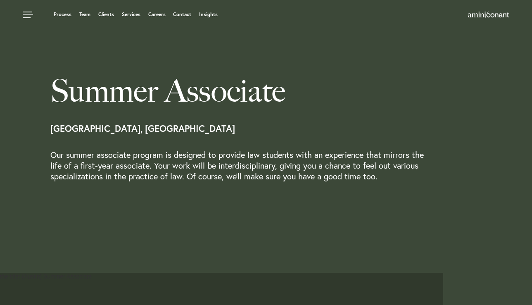  Describe the element at coordinates (85, 14) in the screenshot. I see `a: Team` at that location.